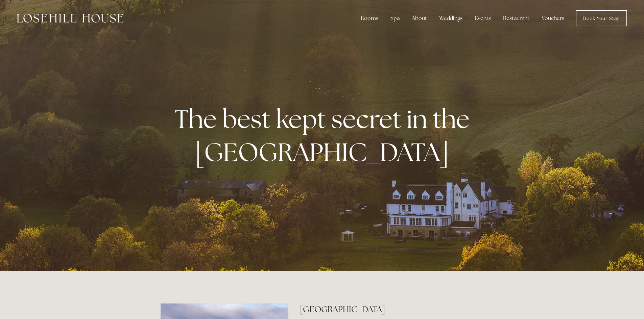 The width and height of the screenshot is (644, 319). What do you see at coordinates (395, 18) in the screenshot?
I see `div: Spa` at bounding box center [395, 18].